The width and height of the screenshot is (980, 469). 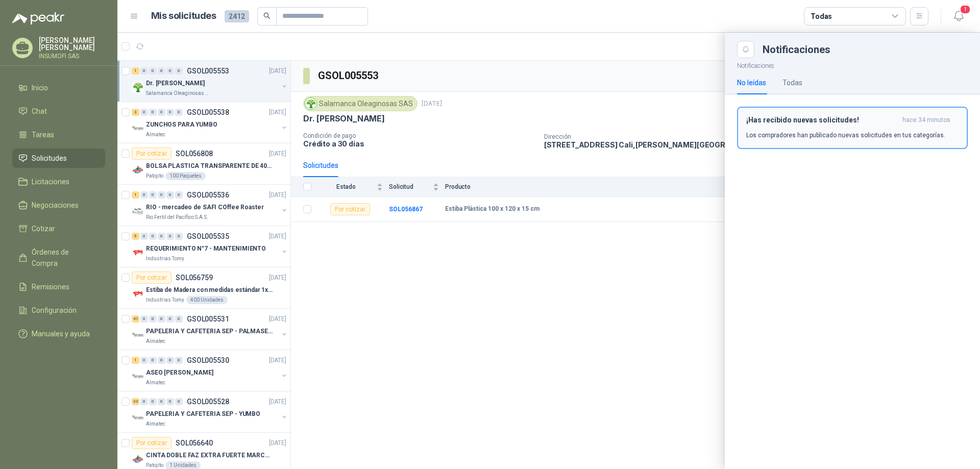 I want to click on span: Chat, so click(x=40, y=111).